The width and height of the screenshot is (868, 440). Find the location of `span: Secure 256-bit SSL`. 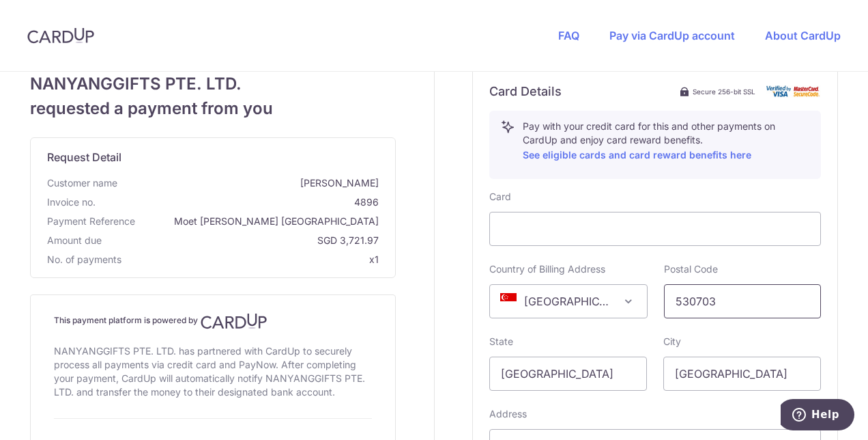

span: Secure 256-bit SSL is located at coordinates (725, 92).